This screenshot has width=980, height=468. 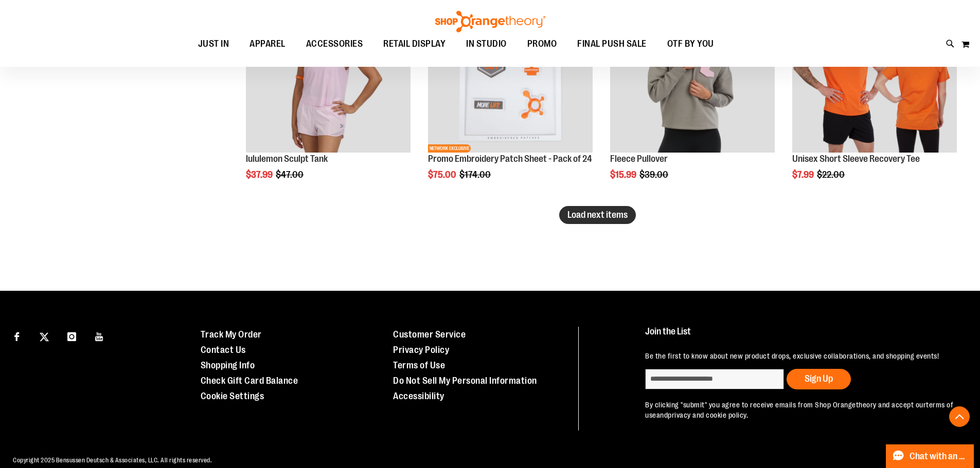 What do you see at coordinates (486, 44) in the screenshot?
I see `a: IN STUDIO` at bounding box center [486, 44].